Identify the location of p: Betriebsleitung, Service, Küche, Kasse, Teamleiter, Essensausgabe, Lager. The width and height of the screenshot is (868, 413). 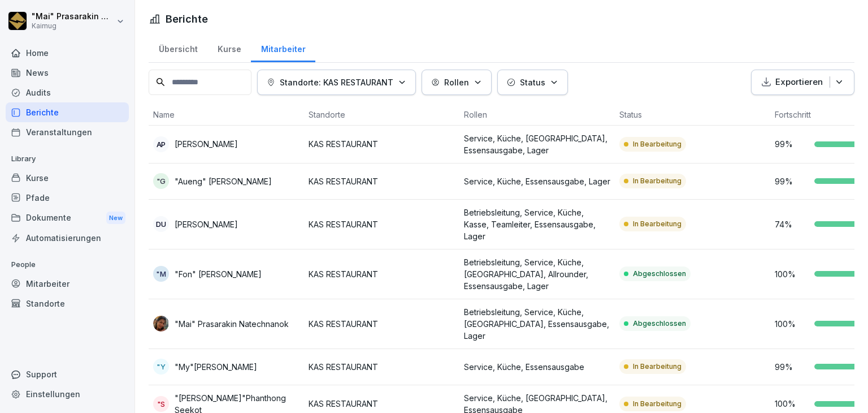
(537, 224).